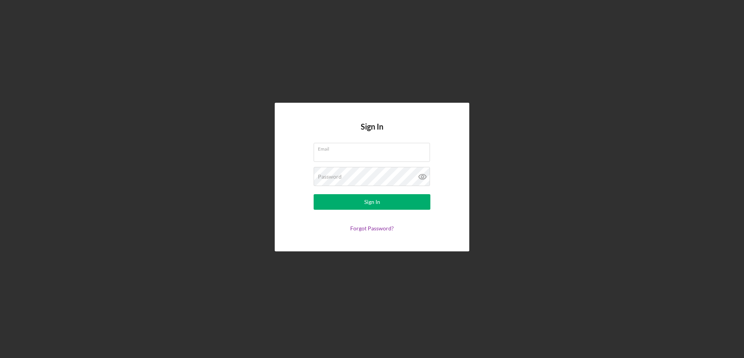 Image resolution: width=744 pixels, height=358 pixels. Describe the element at coordinates (374, 147) in the screenshot. I see `label: Email` at that location.